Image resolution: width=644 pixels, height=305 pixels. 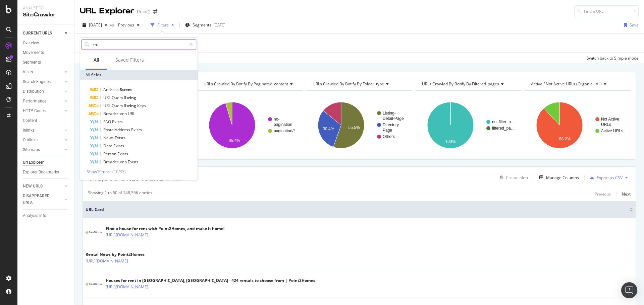 What do you see at coordinates (46, 53) in the screenshot?
I see `a: Movements` at bounding box center [46, 53].